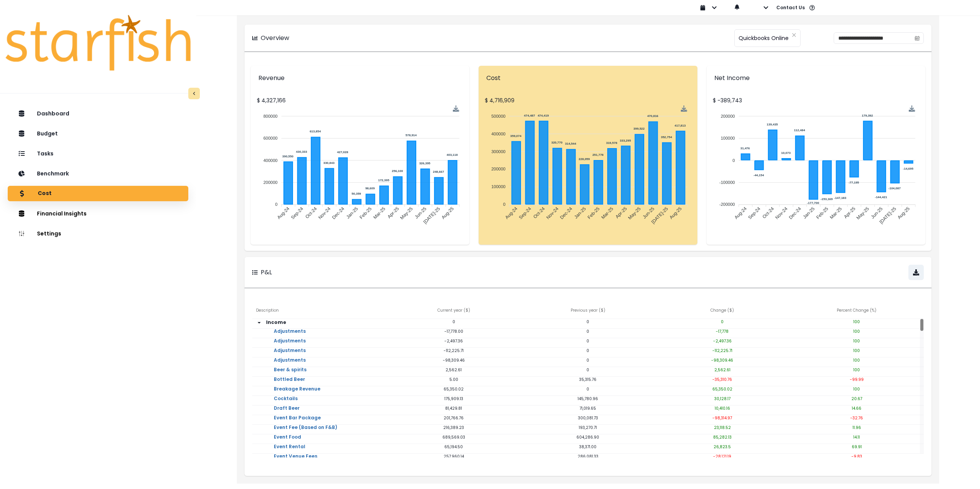 This screenshot has height=489, width=980. I want to click on tspan: Aug-24, so click(511, 213).